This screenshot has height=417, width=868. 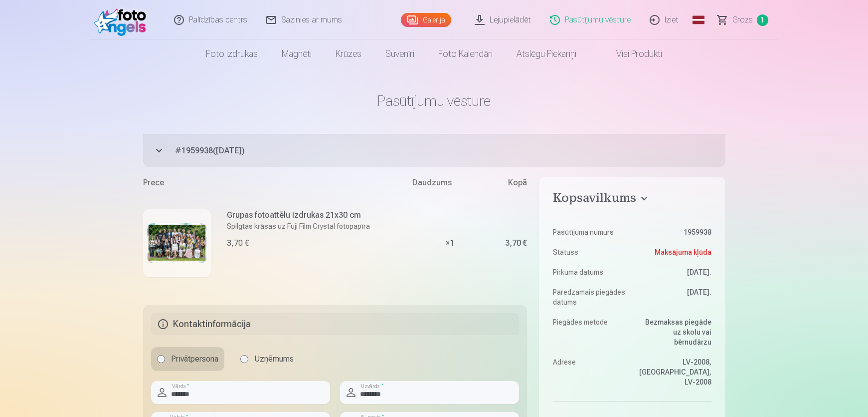 I want to click on dt: Adrese, so click(x=590, y=372).